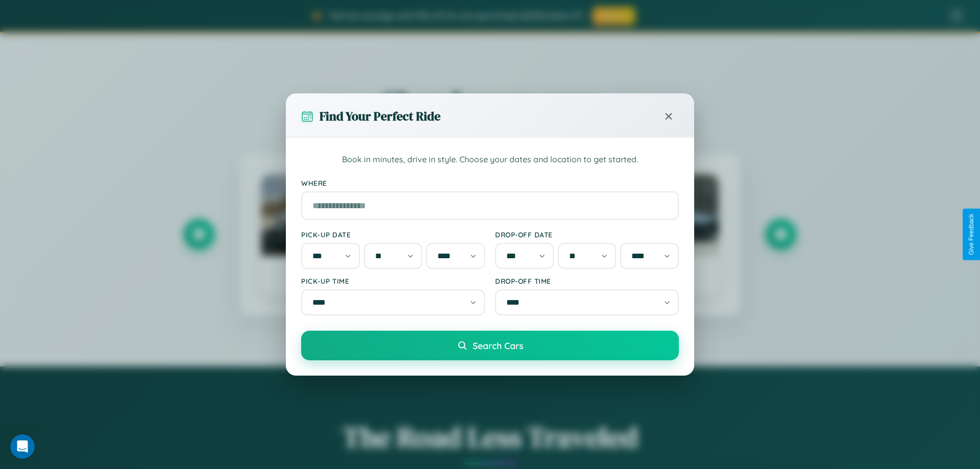  I want to click on label: Pick-up Time, so click(393, 281).